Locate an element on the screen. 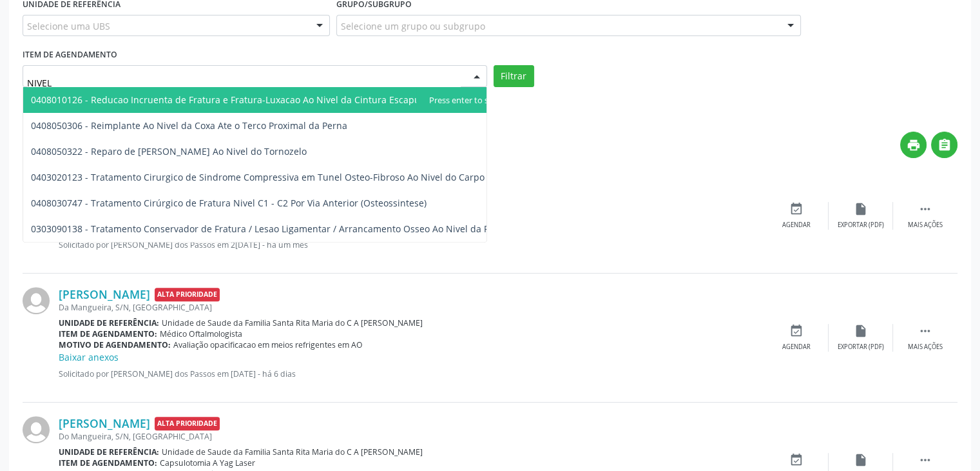 This screenshot has height=471, width=980. span: 0408050306 - Reimplante Ao Nivel da Coxa Ate o Terco Proximal da Perna is located at coordinates (189, 125).